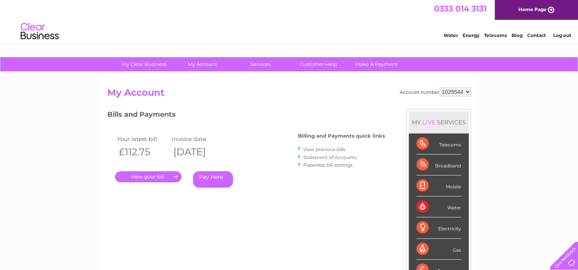 Image resolution: width=578 pixels, height=270 pixels. What do you see at coordinates (289, 95) in the screenshot?
I see `h2: My Account` at bounding box center [289, 95].